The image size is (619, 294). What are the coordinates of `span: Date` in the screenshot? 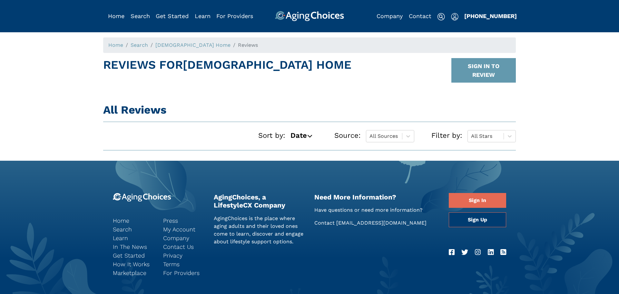 It's located at (298, 135).